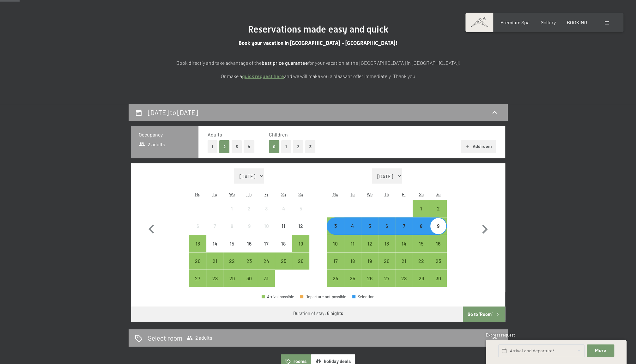  I want to click on span: Adults, so click(215, 134).